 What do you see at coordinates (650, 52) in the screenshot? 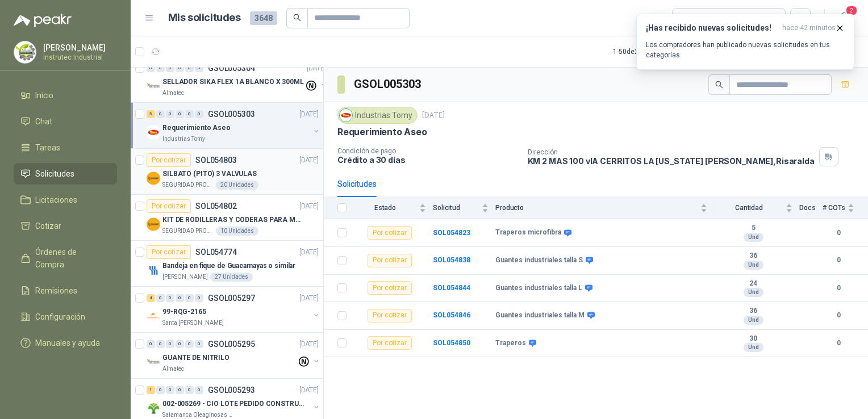
I see `div: 1 - 50 de 2186` at bounding box center [650, 52].